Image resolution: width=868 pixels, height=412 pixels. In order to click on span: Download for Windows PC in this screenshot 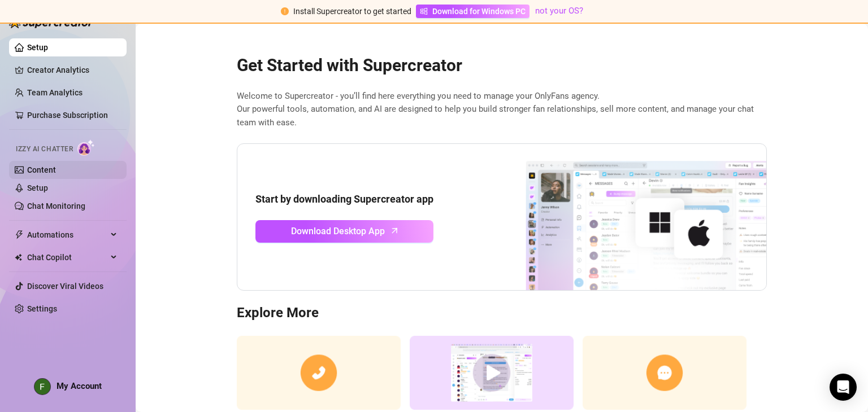, I will do `click(479, 11)`.